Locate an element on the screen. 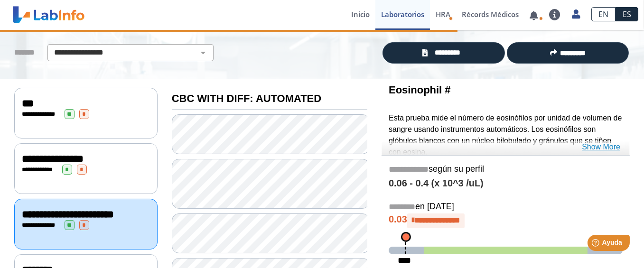 The height and width of the screenshot is (268, 644). a: Show More is located at coordinates (601, 147).